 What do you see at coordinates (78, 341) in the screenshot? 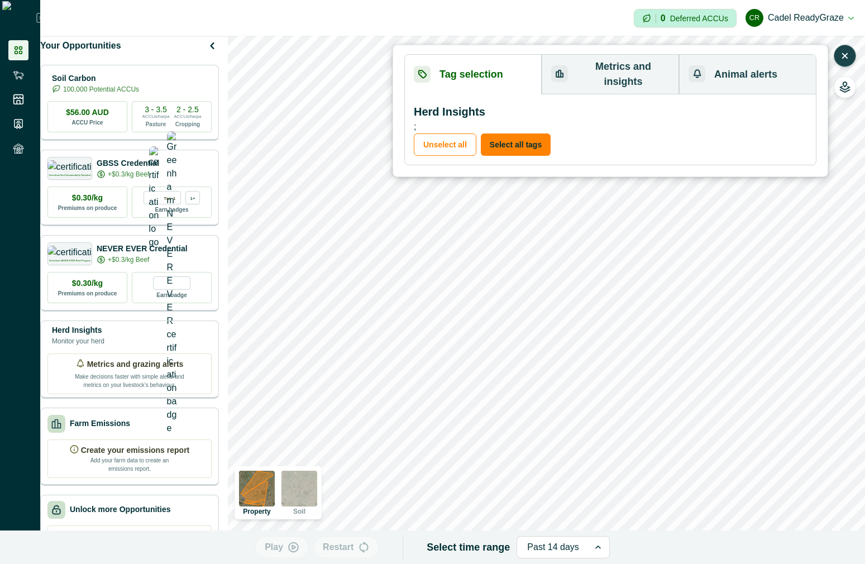
I see `p: Monitor your herd` at bounding box center [78, 341].